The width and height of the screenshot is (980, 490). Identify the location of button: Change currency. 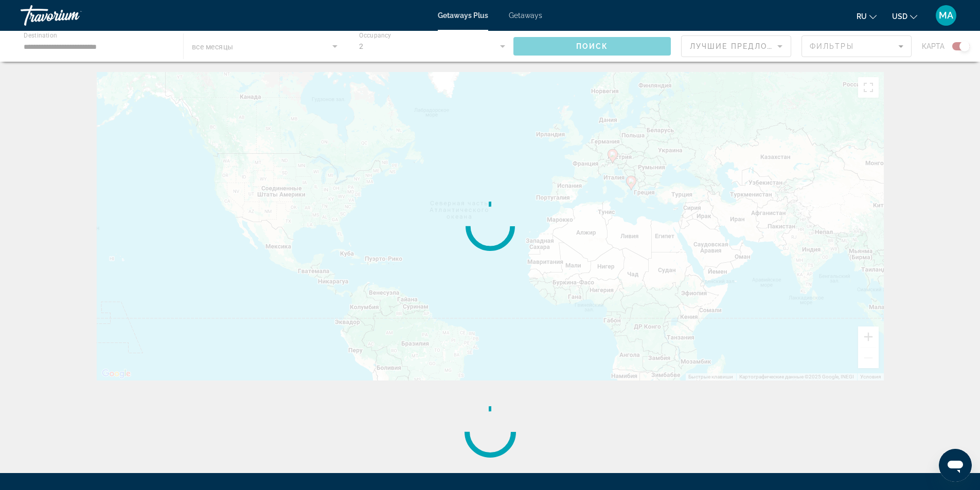
(904, 16).